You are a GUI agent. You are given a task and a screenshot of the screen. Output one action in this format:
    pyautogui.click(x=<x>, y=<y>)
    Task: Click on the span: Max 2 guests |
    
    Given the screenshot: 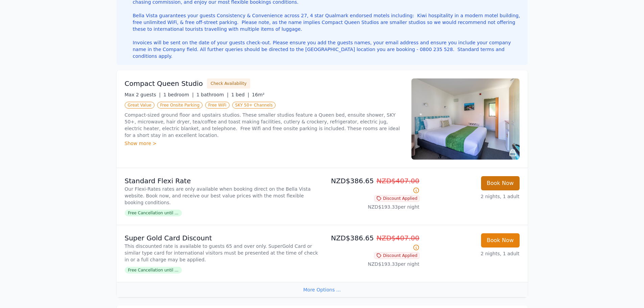 What is the action you would take?
    pyautogui.click(x=143, y=95)
    